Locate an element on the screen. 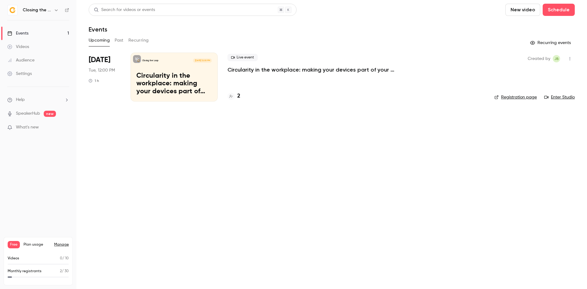 This screenshot has width=587, height=289. span: 2 is located at coordinates (61, 271).